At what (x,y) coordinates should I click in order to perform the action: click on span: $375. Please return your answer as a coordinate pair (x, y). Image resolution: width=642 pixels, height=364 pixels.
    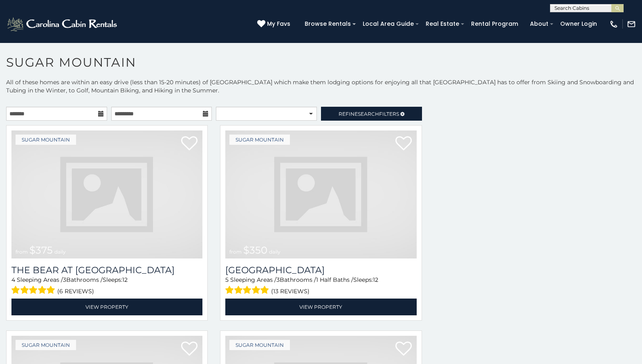
    Looking at the image, I should click on (41, 249).